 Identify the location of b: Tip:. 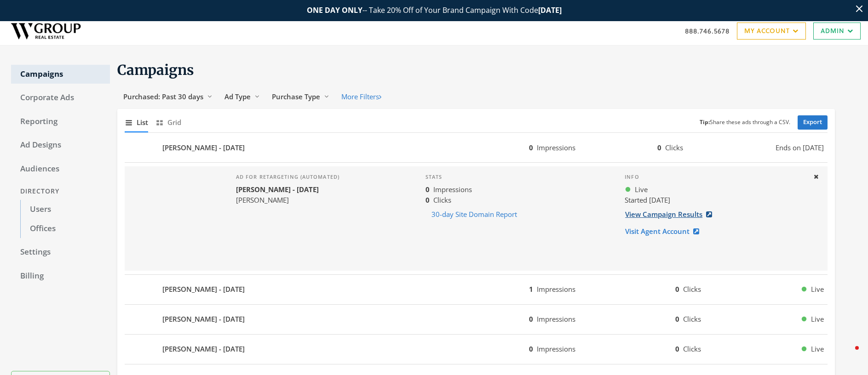
(705, 122).